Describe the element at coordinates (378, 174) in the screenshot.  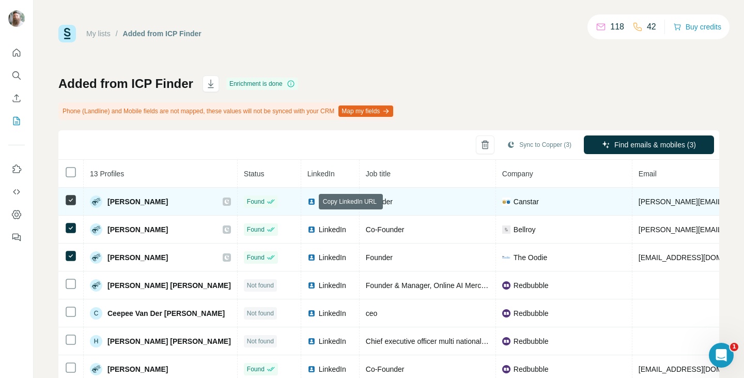
I see `span: Job title` at that location.